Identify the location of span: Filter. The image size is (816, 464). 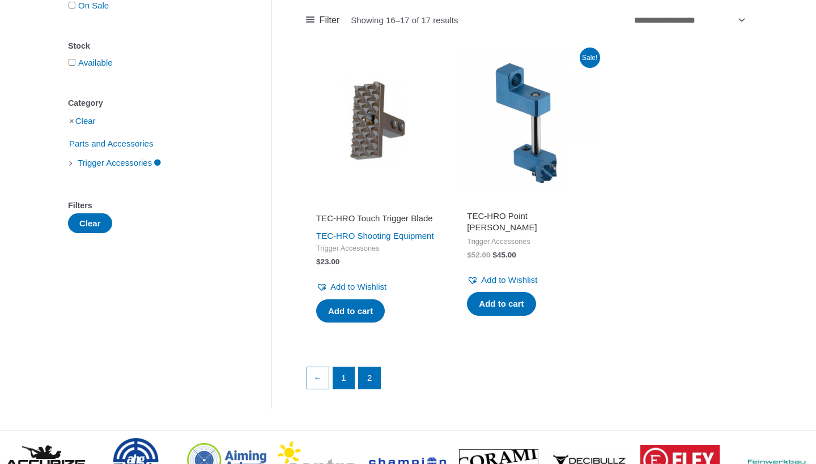
(330, 20).